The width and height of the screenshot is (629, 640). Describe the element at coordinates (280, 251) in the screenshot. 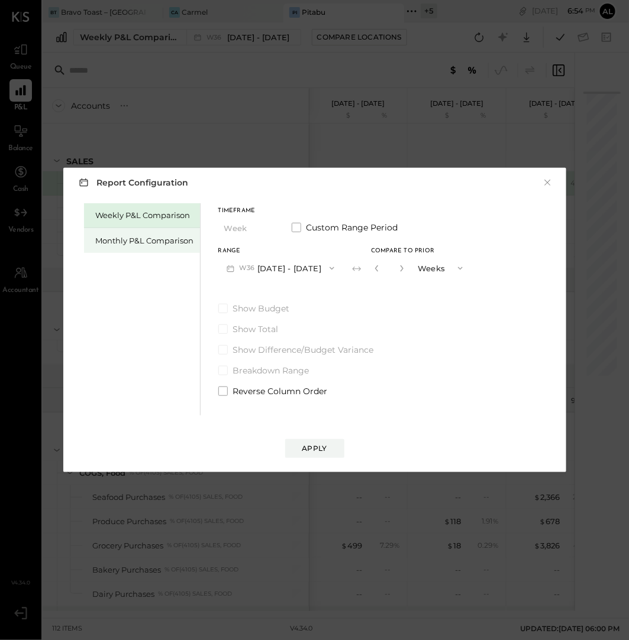

I see `div: Range` at that location.